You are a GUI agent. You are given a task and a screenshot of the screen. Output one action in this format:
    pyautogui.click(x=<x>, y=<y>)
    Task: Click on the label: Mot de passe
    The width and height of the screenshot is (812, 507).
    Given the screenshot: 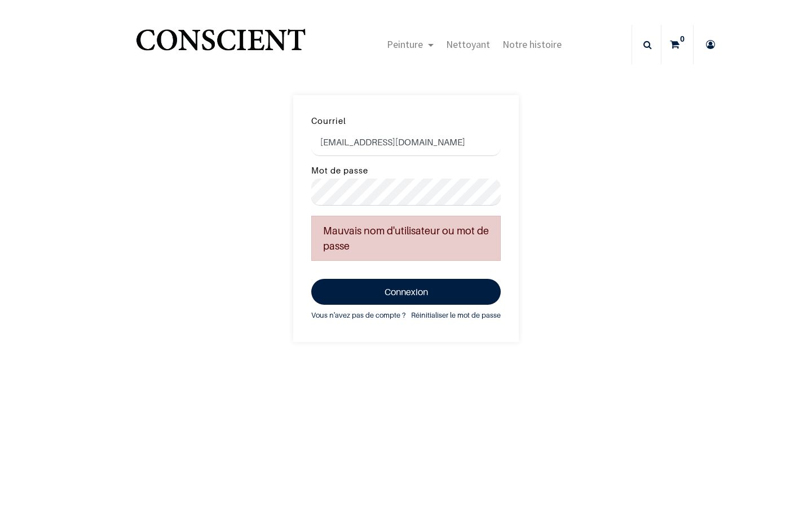 What is the action you would take?
    pyautogui.click(x=340, y=171)
    